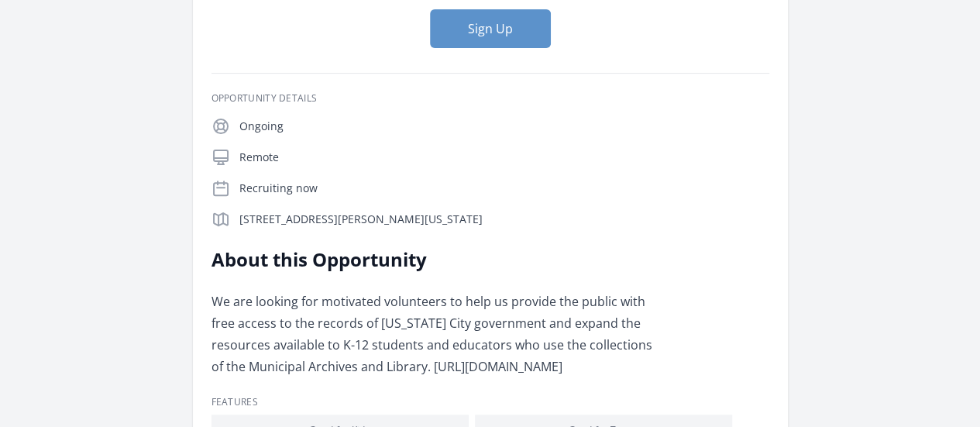  Describe the element at coordinates (505, 126) in the screenshot. I see `p: Ongoing` at that location.